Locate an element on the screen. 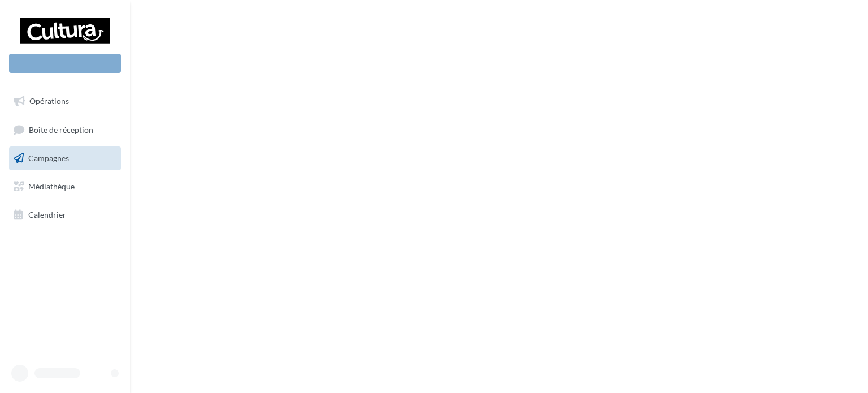 The image size is (868, 393). span: Opérations is located at coordinates (49, 101).